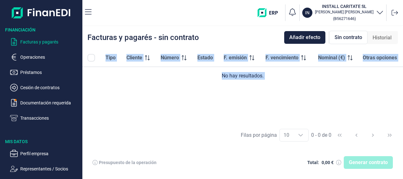  I want to click on div: 0,00 €, so click(327, 162).